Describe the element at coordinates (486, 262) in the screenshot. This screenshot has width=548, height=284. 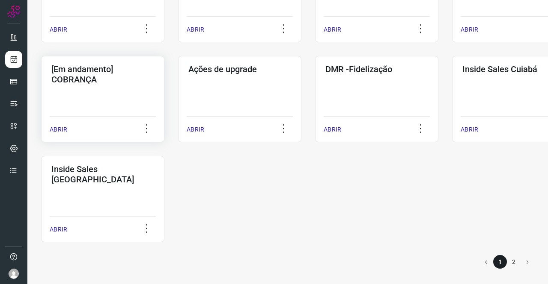
I see `button: Go to previous page` at that location.